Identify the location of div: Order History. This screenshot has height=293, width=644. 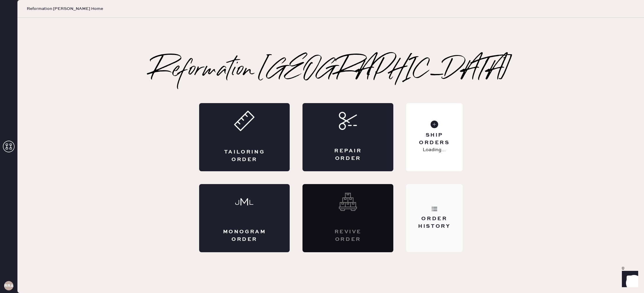
(434, 222).